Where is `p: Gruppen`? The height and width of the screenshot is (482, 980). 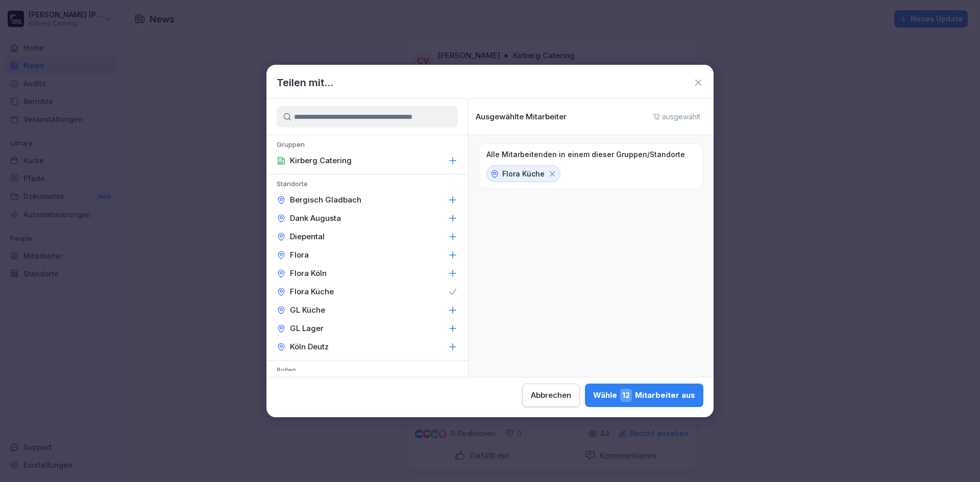 p: Gruppen is located at coordinates (367, 146).